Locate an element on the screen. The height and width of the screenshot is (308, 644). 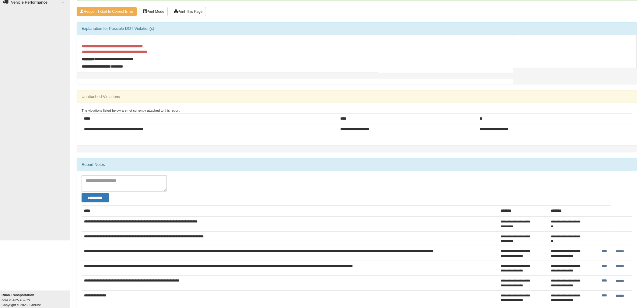
button: Reopen Ticket is located at coordinates (107, 12).